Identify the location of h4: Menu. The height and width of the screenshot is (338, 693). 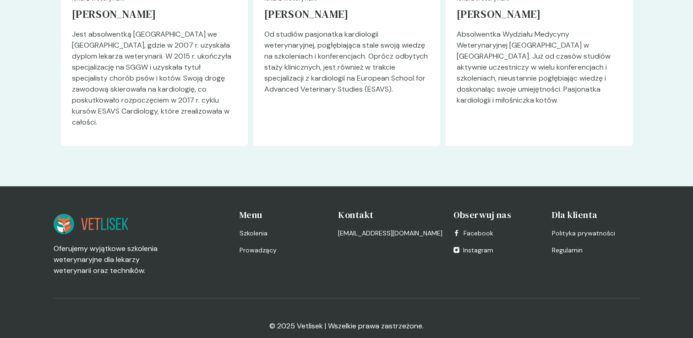
(283, 215).